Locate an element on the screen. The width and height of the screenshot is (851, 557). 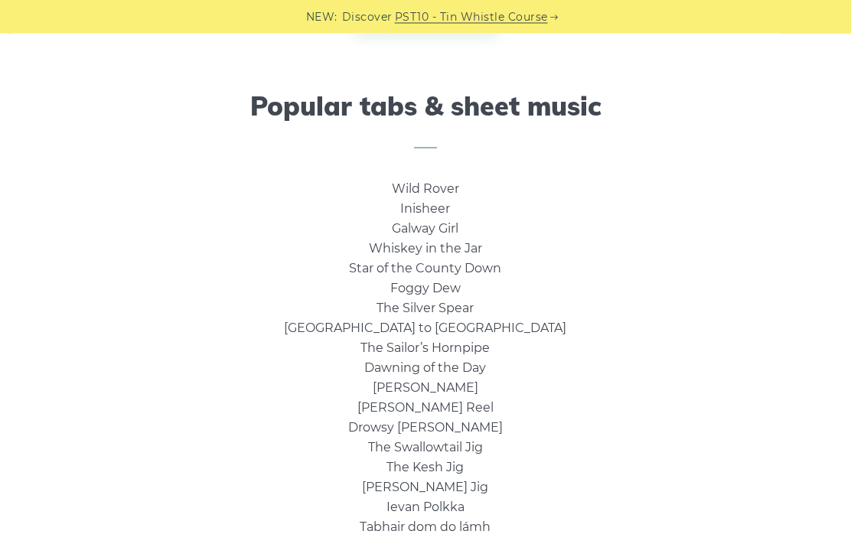
h2: Popular tabs & sheet music is located at coordinates (425, 120).